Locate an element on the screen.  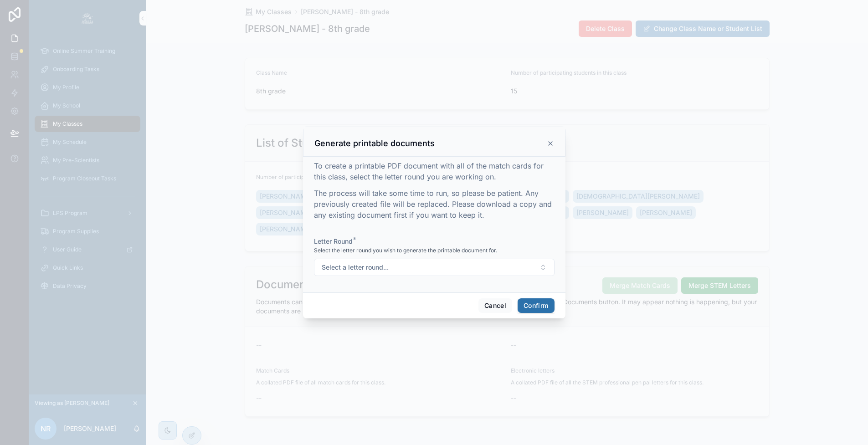
p: The process will take some time to run, so please be patient. Any previously created file will be... is located at coordinates (434, 204).